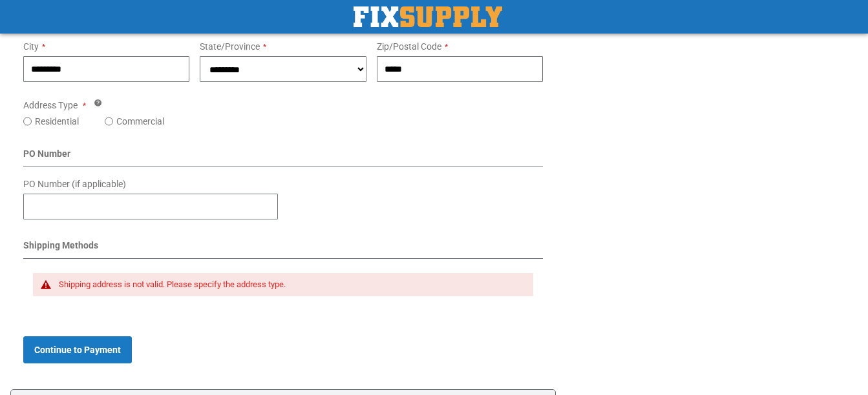 The width and height of the screenshot is (868, 395). What do you see at coordinates (283, 157) in the screenshot?
I see `div: PO Number` at bounding box center [283, 157].